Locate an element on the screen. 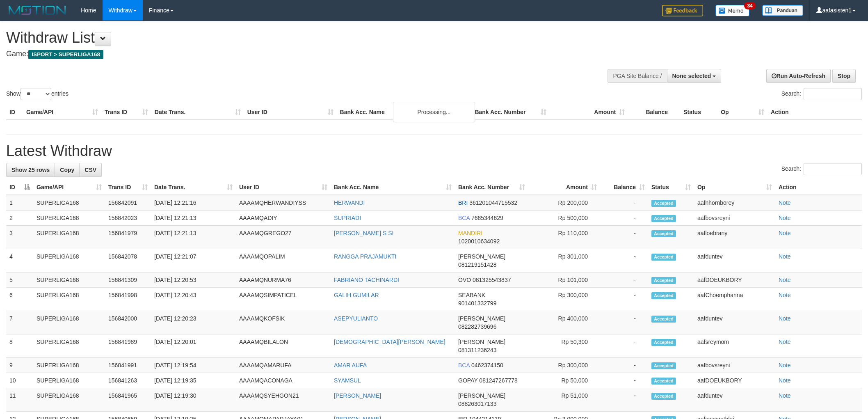 This screenshot has width=868, height=419. img: panduan.png is located at coordinates (783, 10).